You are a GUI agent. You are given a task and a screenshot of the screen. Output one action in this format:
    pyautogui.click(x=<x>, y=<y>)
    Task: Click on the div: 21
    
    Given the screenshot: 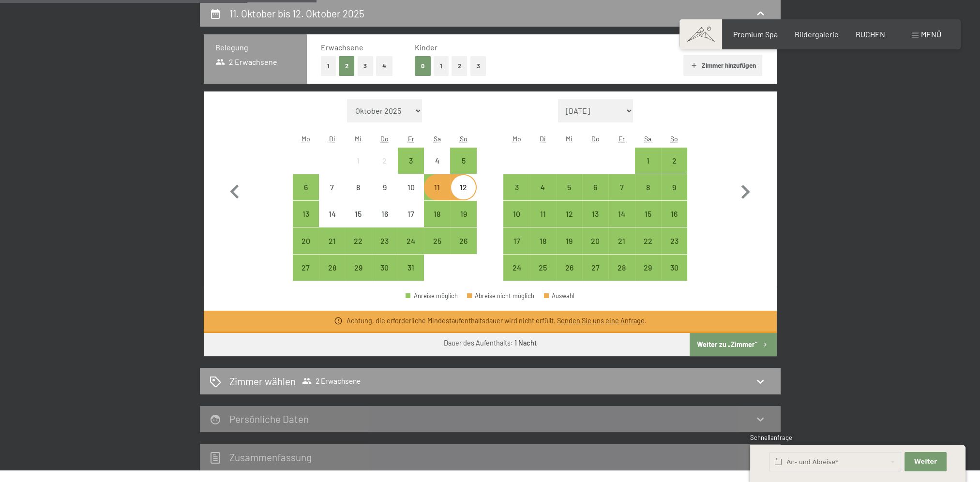 What is the action you would take?
    pyautogui.click(x=621, y=249)
    